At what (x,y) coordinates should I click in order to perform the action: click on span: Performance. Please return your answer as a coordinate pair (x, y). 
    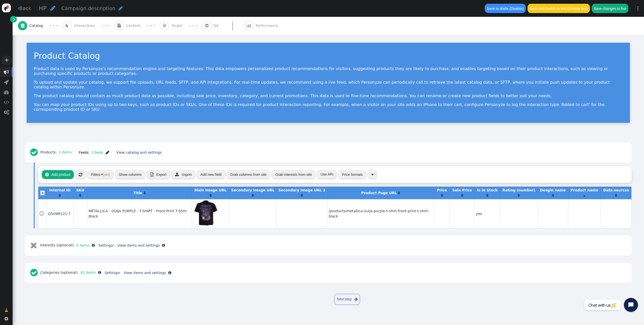
    Looking at the image, I should click on (268, 26).